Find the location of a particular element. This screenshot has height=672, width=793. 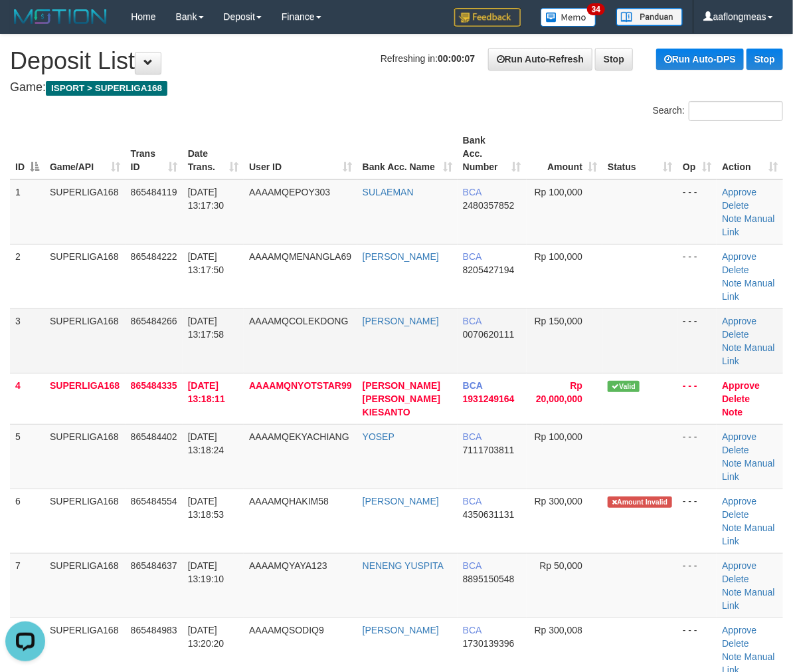

h1: Deposit List is located at coordinates (396, 61).